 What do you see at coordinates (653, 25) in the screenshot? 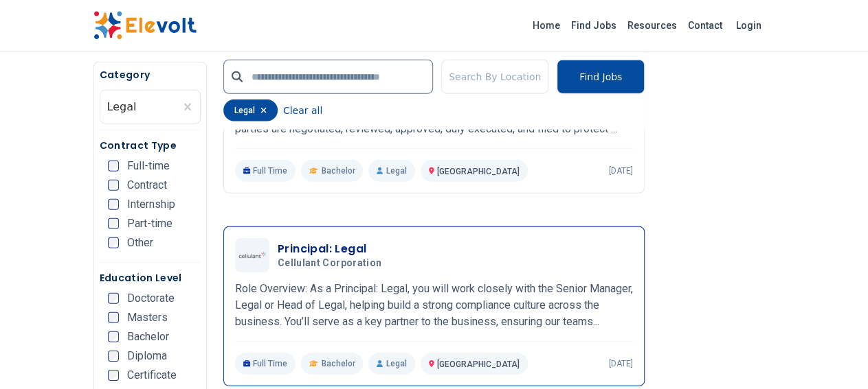
I see `a: Resources` at bounding box center [653, 25].